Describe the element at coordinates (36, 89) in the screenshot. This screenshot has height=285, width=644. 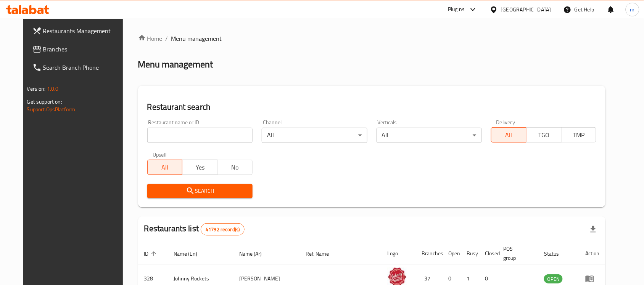
I see `span: Version:` at that location.